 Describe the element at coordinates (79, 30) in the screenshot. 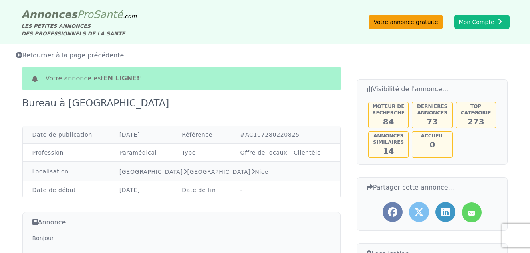

I see `div: LES PETITES ANNONCES DES PROFESSIONNELS DE LA SANTÉ` at that location.